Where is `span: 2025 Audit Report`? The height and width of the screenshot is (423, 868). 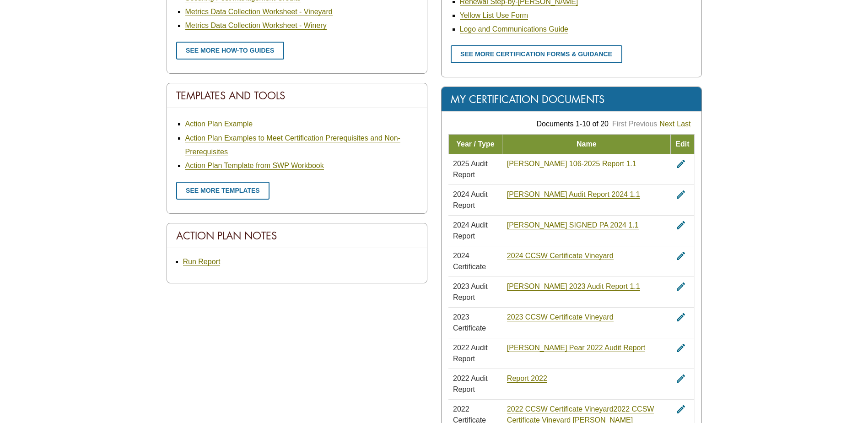
span: 2025 Audit Report is located at coordinates (471, 169).